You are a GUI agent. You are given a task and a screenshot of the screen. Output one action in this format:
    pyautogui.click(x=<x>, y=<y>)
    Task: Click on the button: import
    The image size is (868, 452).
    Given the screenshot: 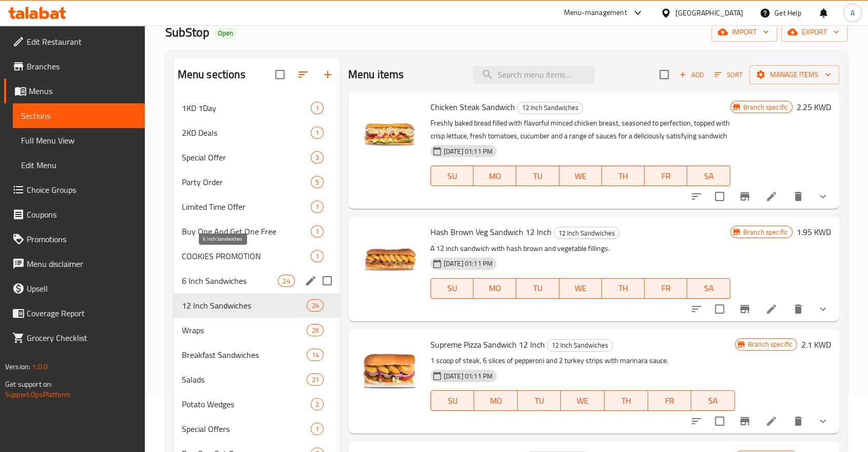 What is the action you would take?
    pyautogui.click(x=744, y=32)
    